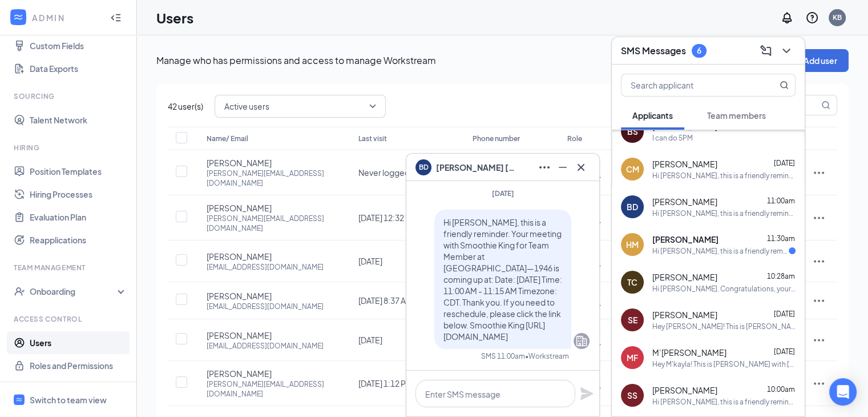  I want to click on div: Hiring, so click(69, 148).